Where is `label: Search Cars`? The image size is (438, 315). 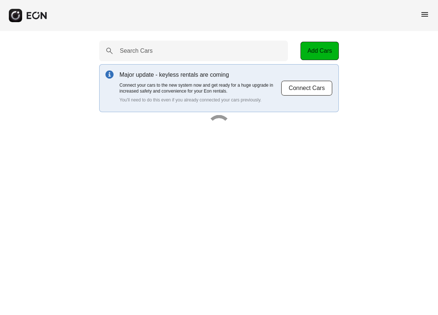 label: Search Cars is located at coordinates (136, 51).